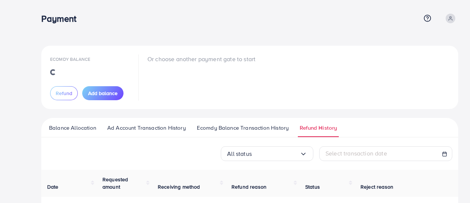 Image resolution: width=470 pixels, height=203 pixels. I want to click on div: Search for option, so click(267, 154).